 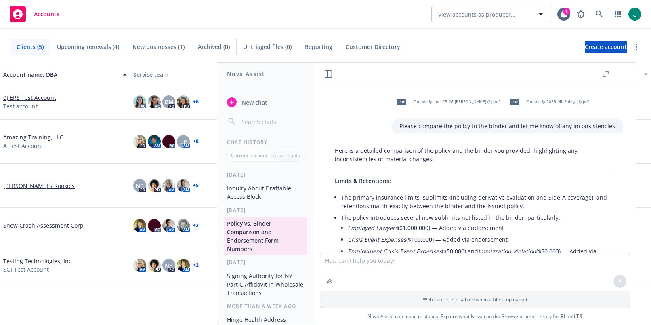 I want to click on em: Employment Crisis Event Expenses, so click(x=395, y=251).